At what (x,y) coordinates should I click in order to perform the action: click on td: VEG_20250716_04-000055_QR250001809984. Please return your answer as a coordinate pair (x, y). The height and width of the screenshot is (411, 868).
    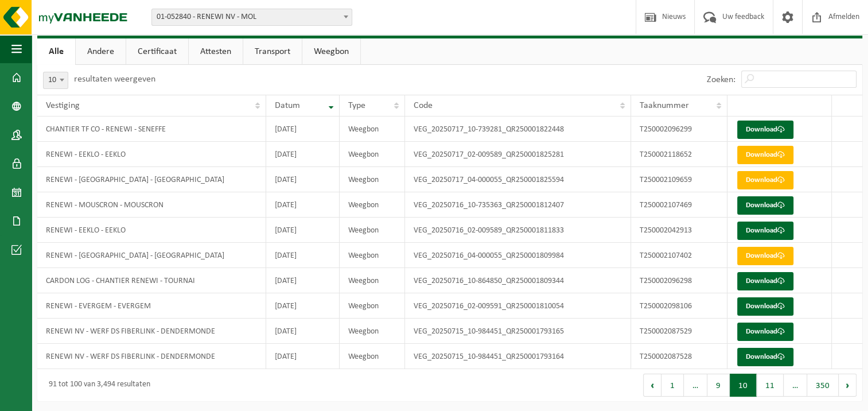
    Looking at the image, I should click on (518, 256).